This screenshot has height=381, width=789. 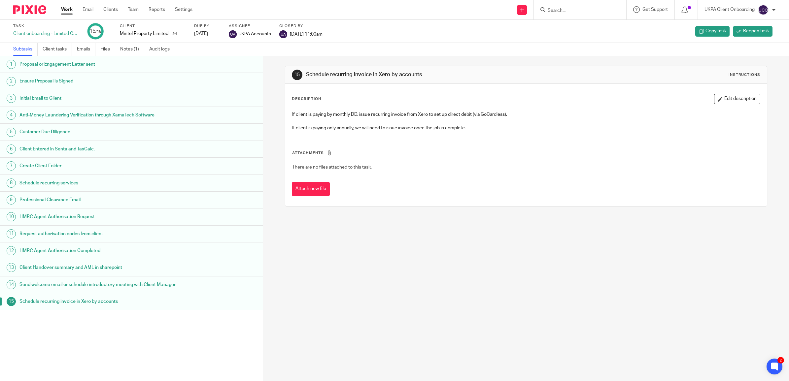 What do you see at coordinates (526, 115) in the screenshot?
I see `p: If client is paying by monthly DD, issue recurring invoice from Xero to set up direct debit (via ...` at bounding box center [526, 115].